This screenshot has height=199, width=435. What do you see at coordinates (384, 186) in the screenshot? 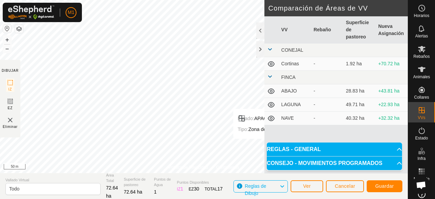
I see `button: Guardar` at bounding box center [384, 186].